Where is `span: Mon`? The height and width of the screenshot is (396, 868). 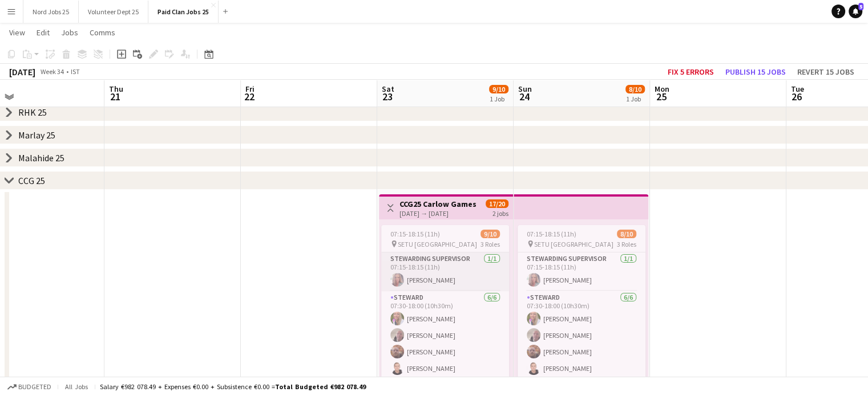
span: Mon is located at coordinates (662, 89).